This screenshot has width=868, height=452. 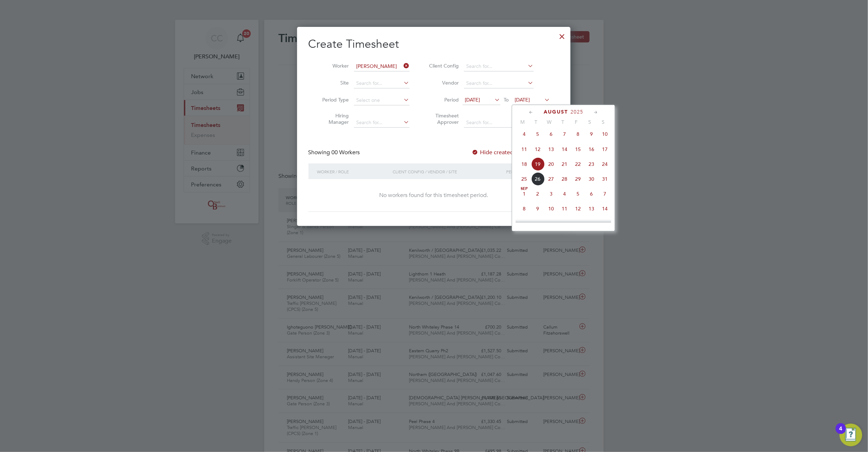 What do you see at coordinates (556, 112) in the screenshot?
I see `span: August` at bounding box center [556, 112].